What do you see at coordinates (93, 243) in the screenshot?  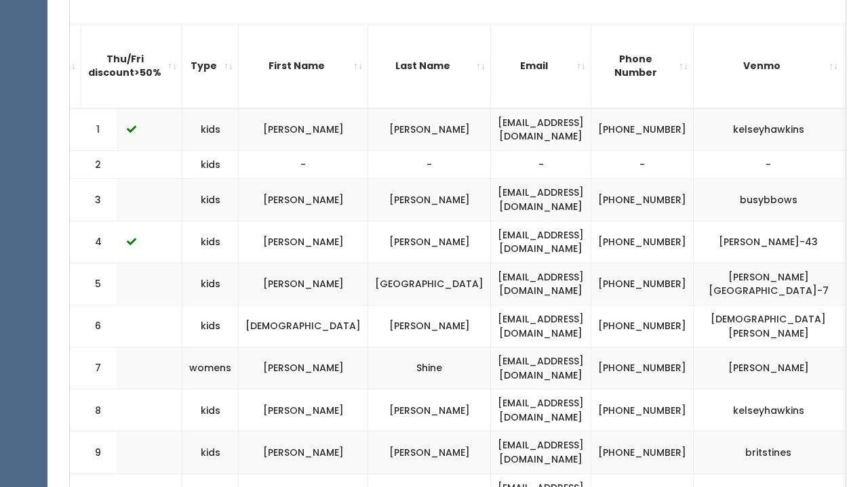 I see `td: 4` at bounding box center [93, 243].